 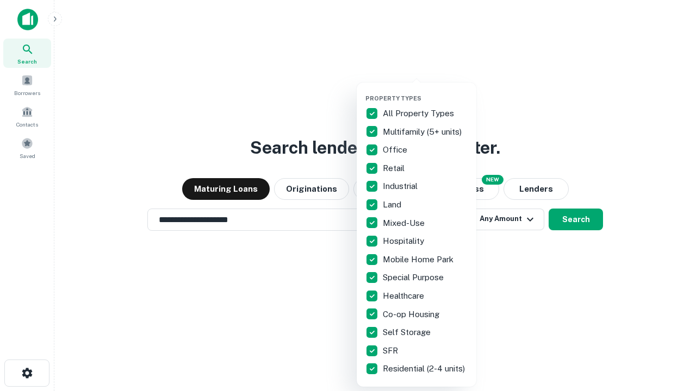 What do you see at coordinates (393, 205) in the screenshot?
I see `p: Land` at bounding box center [393, 205].